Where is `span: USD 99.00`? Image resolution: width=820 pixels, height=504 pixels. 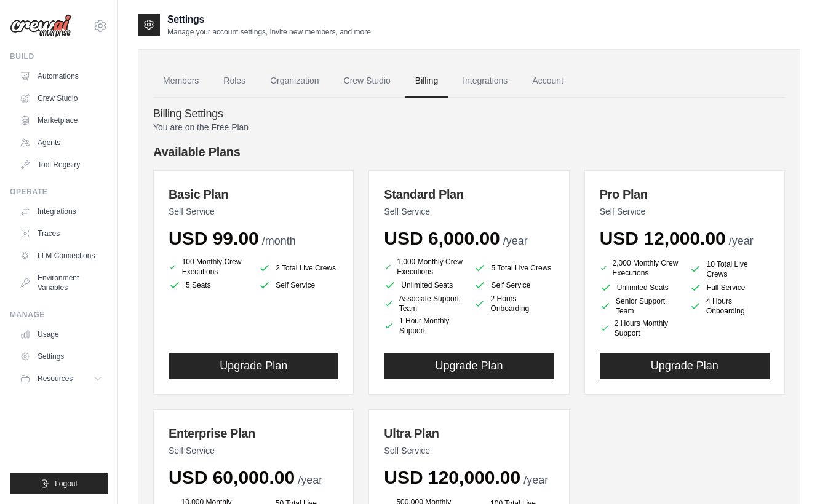
span: USD 99.00 is located at coordinates (213, 238).